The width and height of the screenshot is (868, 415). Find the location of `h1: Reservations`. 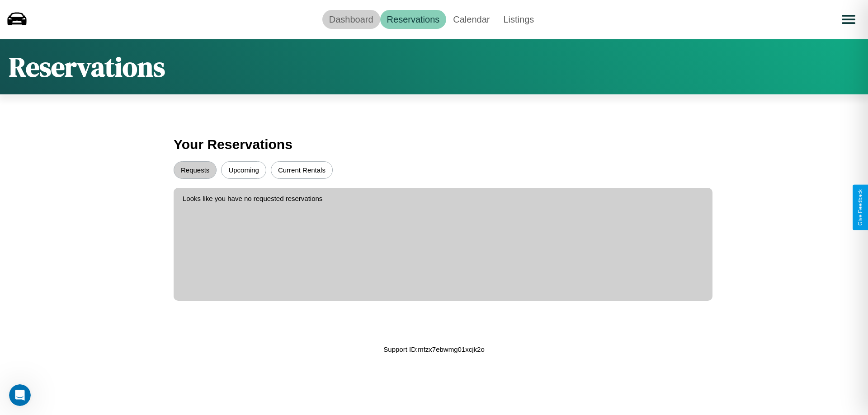

h1: Reservations is located at coordinates (87, 67).